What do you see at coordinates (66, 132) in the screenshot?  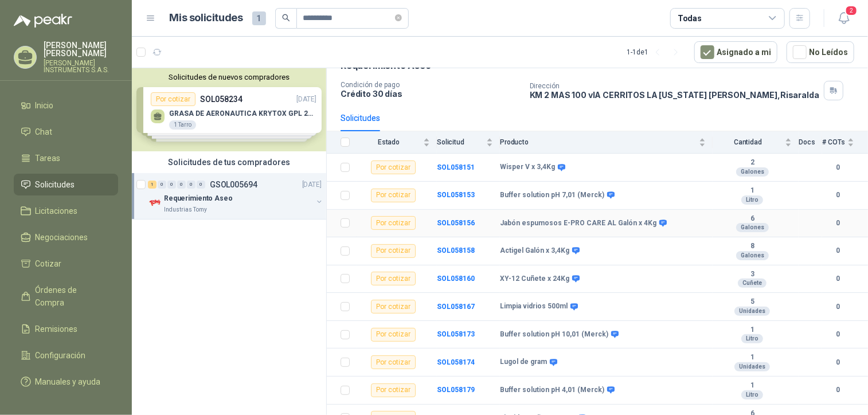 I see `a: Chat` at bounding box center [66, 132].